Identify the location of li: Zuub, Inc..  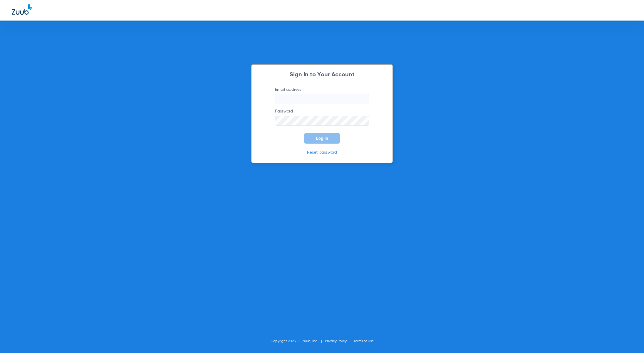
(313, 341).